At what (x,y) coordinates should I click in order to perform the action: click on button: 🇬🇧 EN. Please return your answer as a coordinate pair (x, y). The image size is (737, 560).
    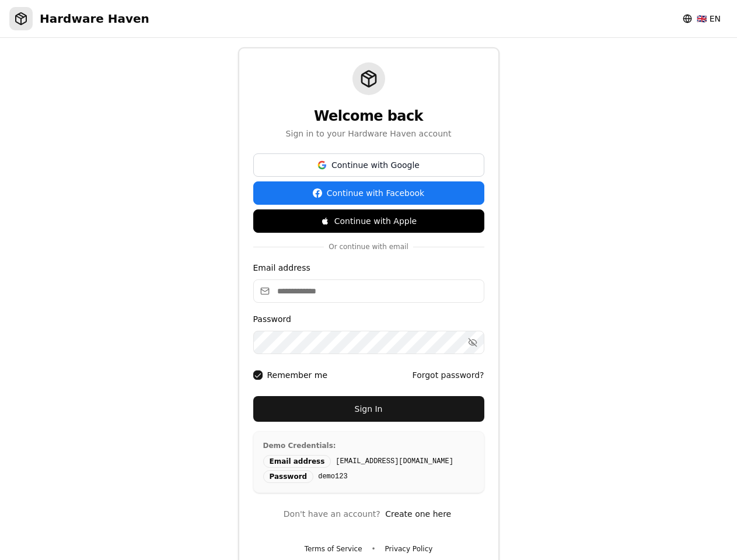
    Looking at the image, I should click on (701, 19).